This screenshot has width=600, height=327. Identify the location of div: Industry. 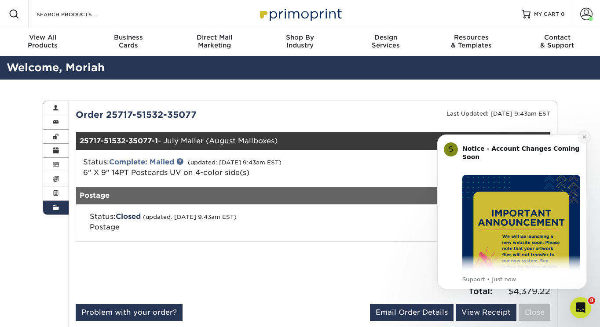
(300, 41).